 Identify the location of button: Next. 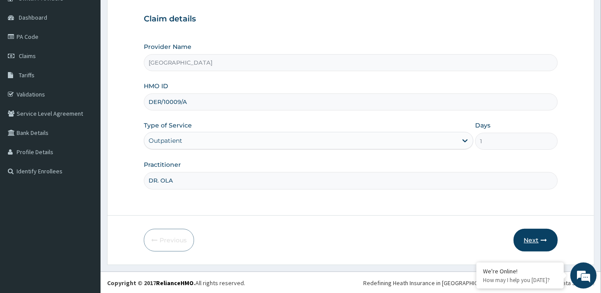
(535, 240).